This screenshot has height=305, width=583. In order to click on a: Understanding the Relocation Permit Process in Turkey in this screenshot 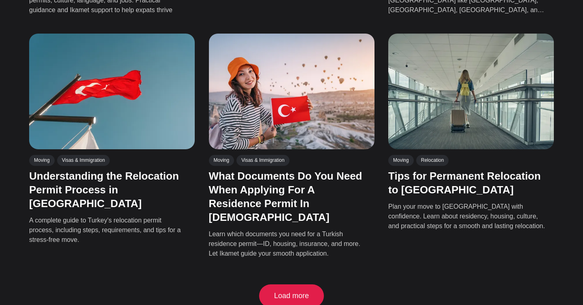, I will do `click(112, 92)`.